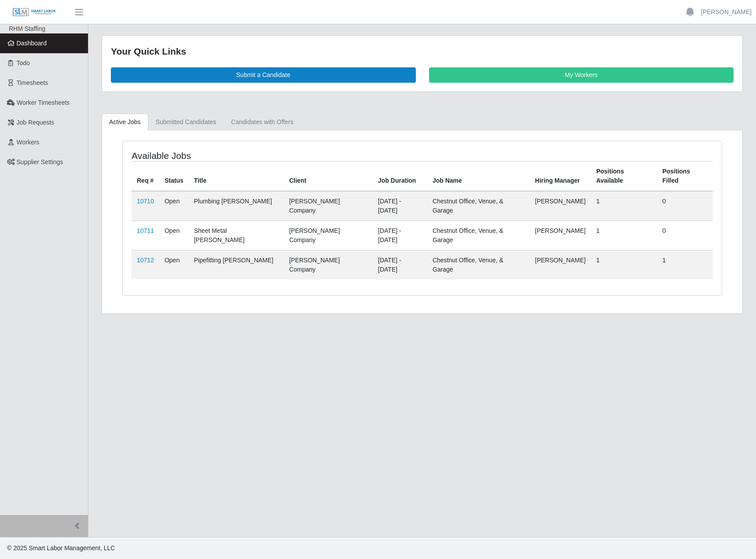 This screenshot has height=559, width=756. What do you see at coordinates (237, 176) in the screenshot?
I see `th: Title` at bounding box center [237, 176].